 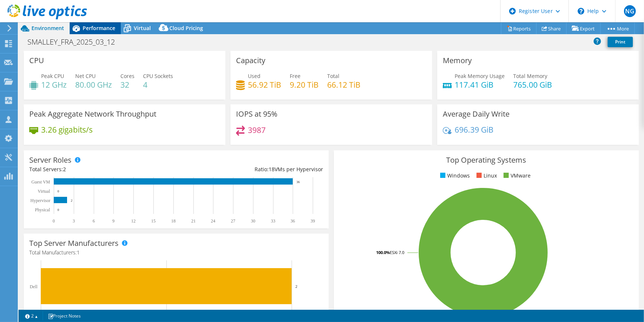 What do you see at coordinates (257, 130) in the screenshot?
I see `h4: 3987` at bounding box center [257, 130].